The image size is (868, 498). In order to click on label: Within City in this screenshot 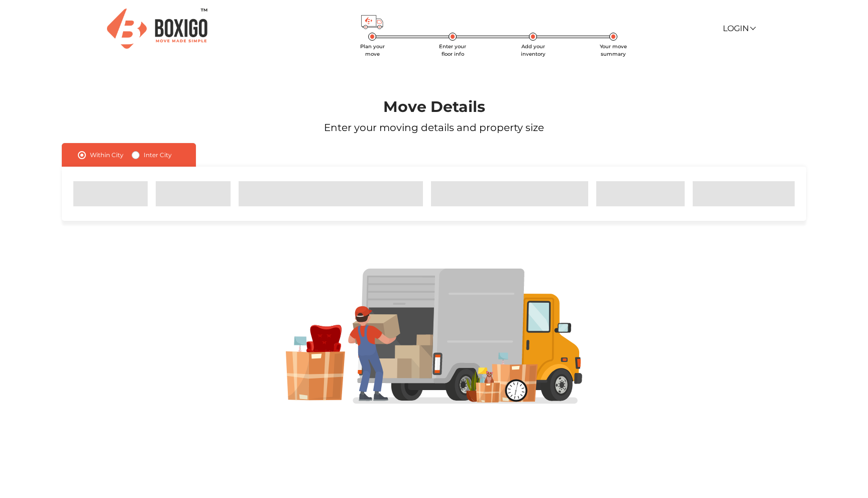, I will do `click(107, 155)`.